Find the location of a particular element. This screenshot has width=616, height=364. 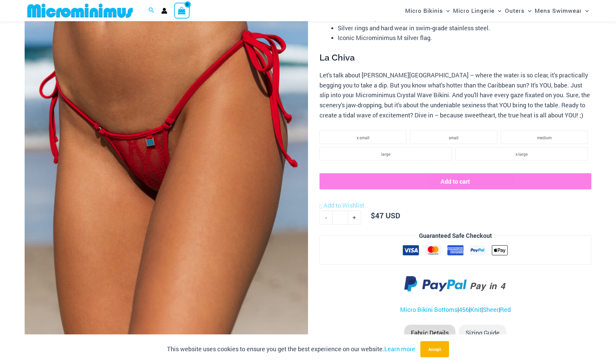

span: x-small is located at coordinates (363, 138).